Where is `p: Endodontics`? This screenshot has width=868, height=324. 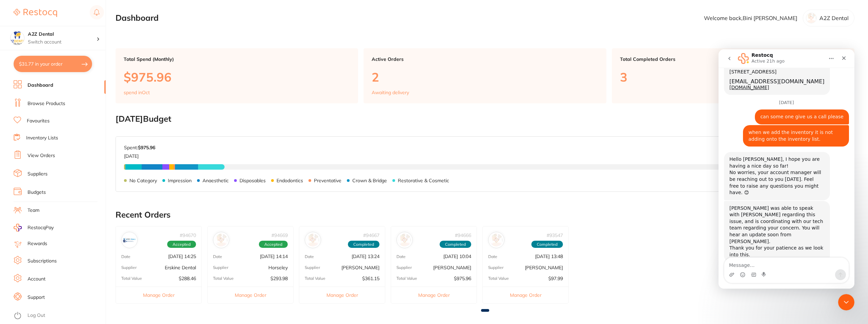 p: Endodontics is located at coordinates (290, 180).